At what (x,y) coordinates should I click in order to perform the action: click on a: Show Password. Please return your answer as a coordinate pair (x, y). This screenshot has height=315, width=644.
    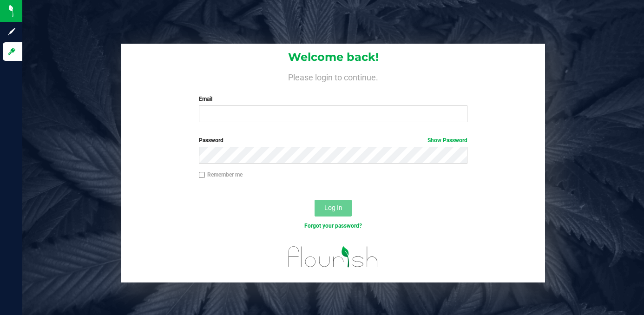
    Looking at the image, I should click on (448, 140).